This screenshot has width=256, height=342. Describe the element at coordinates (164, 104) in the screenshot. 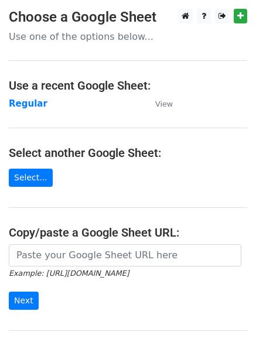

I see `small: View` at that location.